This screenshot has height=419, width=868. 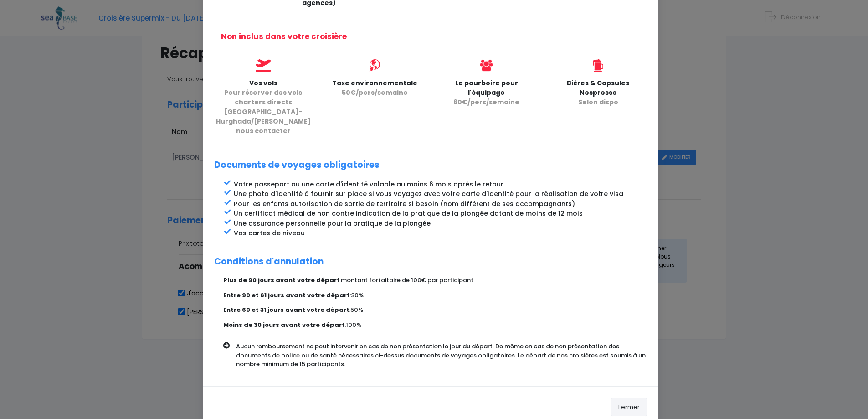 I want to click on strong: Plus de 90 jours avant votre départ, so click(x=281, y=280).